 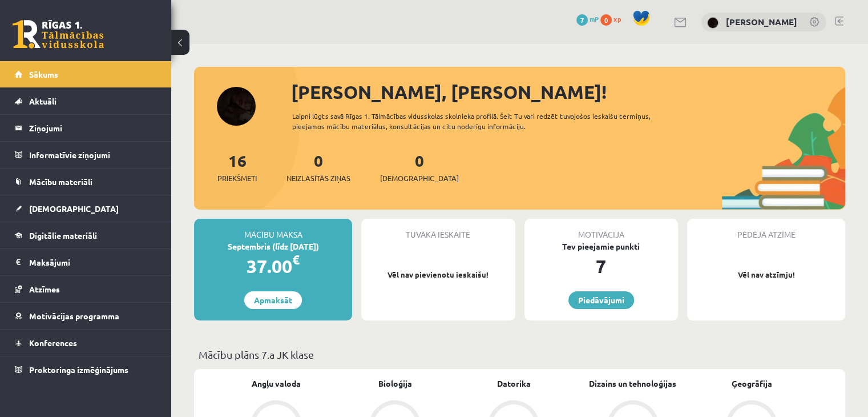 What do you see at coordinates (273, 267) in the screenshot?
I see `div: 37.00` at bounding box center [273, 267].